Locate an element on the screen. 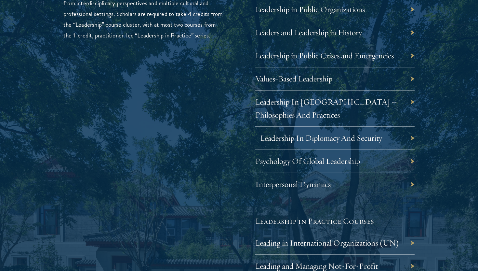 This screenshot has height=271, width=478. a: Leadership in Public Organizations is located at coordinates (310, 9).